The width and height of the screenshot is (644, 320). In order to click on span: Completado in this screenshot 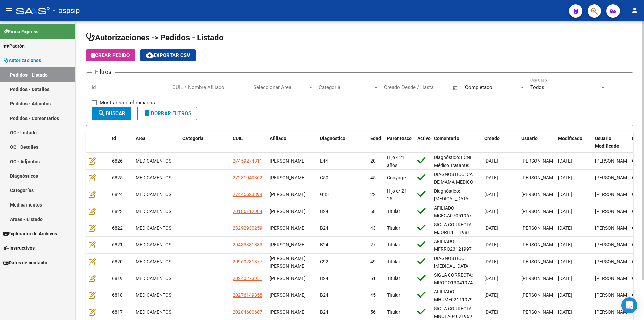, I will do `click(479, 87)`.